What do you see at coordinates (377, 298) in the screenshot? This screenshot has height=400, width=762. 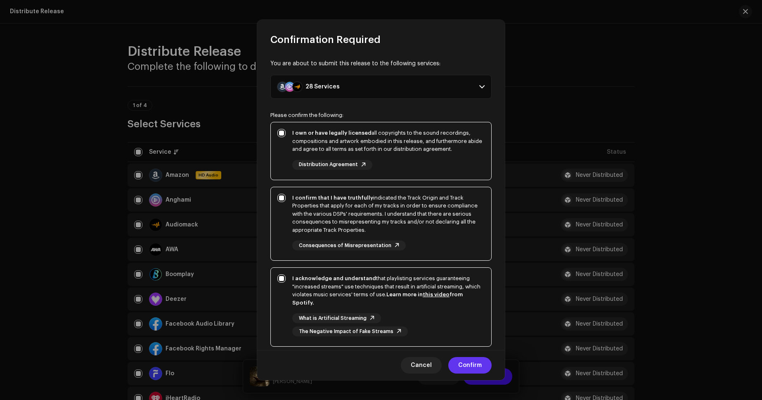 I see `strong: Learn more in from Spotify.` at bounding box center [377, 298].